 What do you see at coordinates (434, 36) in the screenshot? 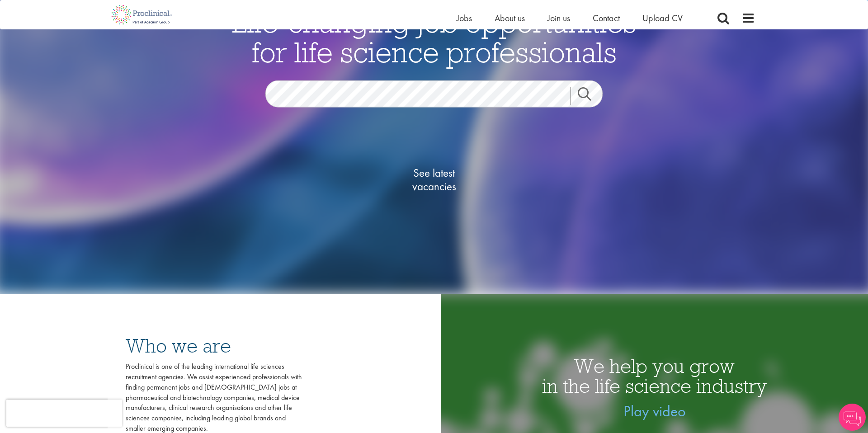
I see `span: Life-changing job opportunities for life science professionals` at bounding box center [434, 36].